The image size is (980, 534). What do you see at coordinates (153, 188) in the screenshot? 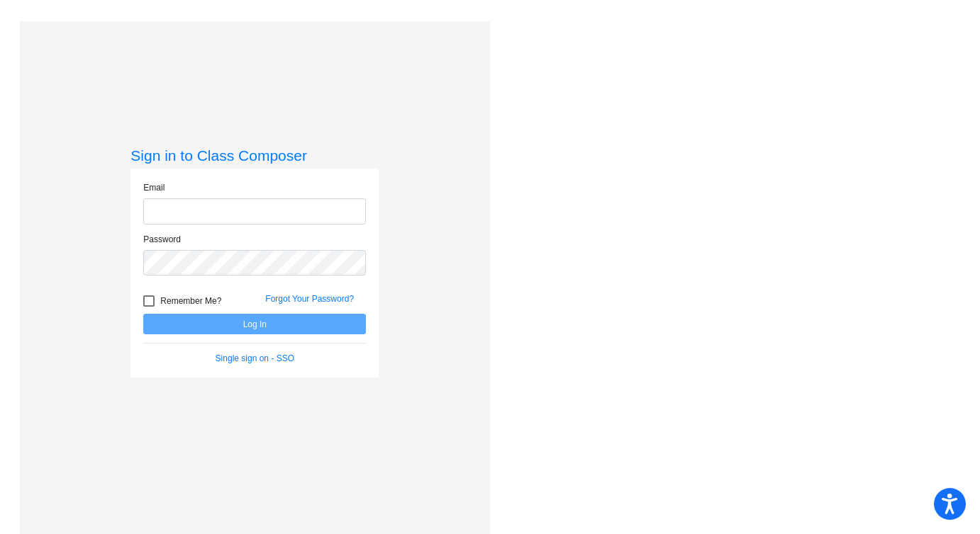
I see `label: Email` at bounding box center [153, 188].